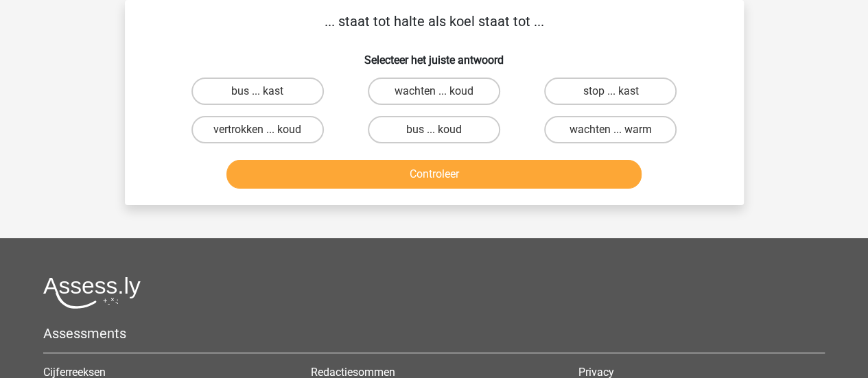  What do you see at coordinates (433, 91) in the screenshot?
I see `label: wachten ... koud` at bounding box center [433, 91].